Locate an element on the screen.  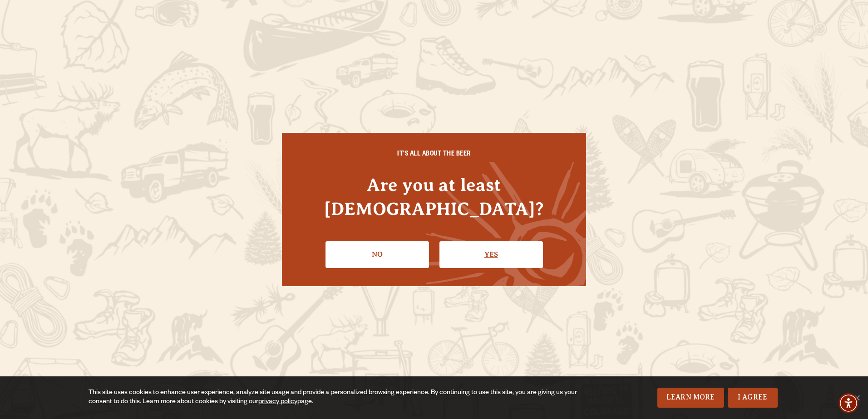
div: Accessibility Menu is located at coordinates (849, 403).